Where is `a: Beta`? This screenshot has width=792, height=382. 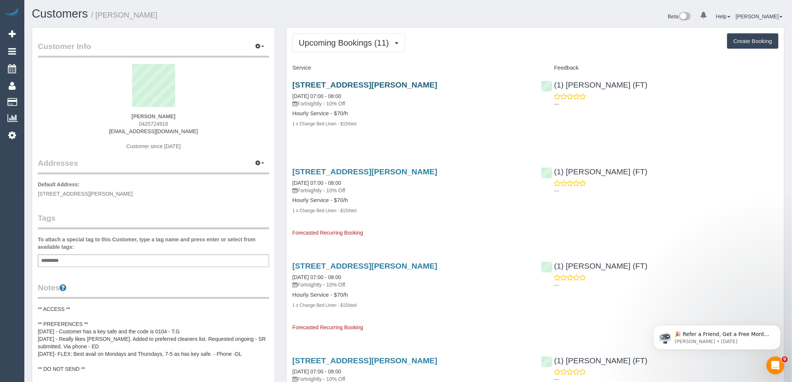 a: Beta is located at coordinates (680, 16).